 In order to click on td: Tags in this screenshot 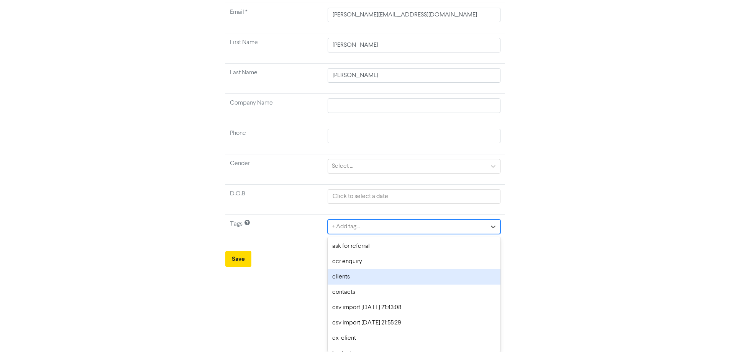, I will do `click(274, 230)`.